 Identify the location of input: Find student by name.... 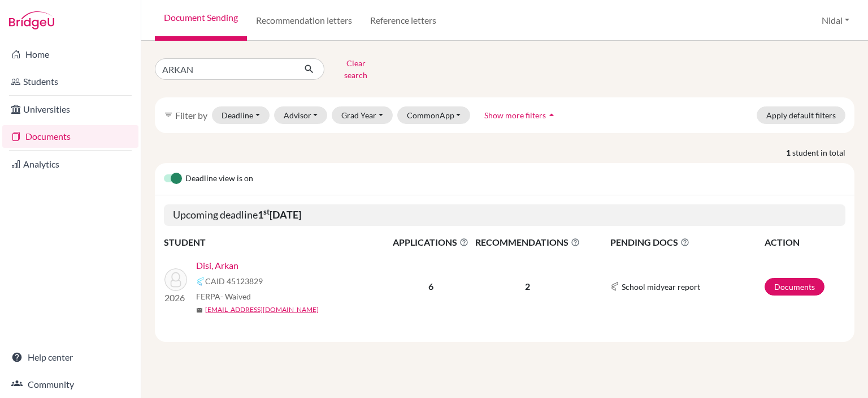
(225, 69).